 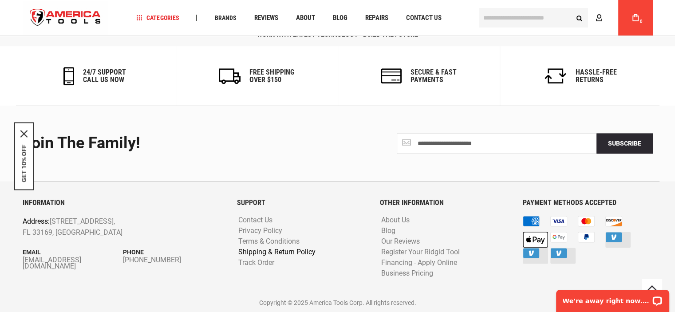 What do you see at coordinates (225, 18) in the screenshot?
I see `span: Brands` at bounding box center [225, 18].